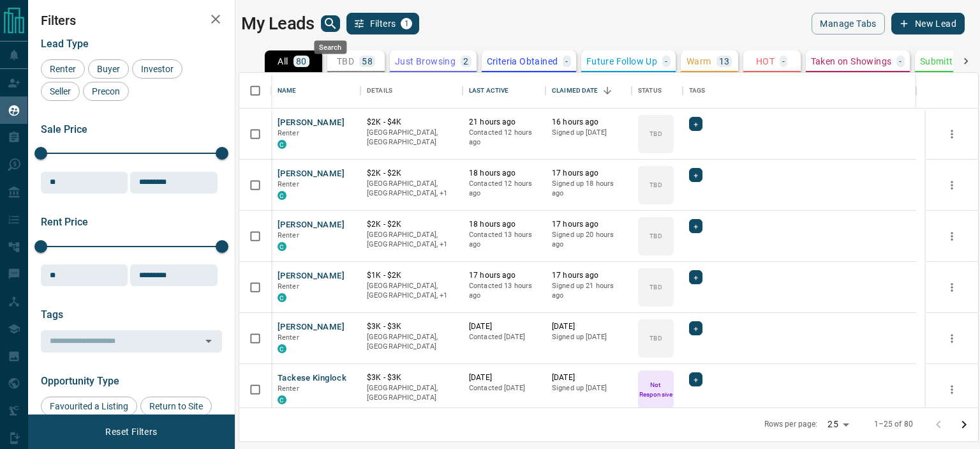  I want to click on button: Reset Filters, so click(131, 431).